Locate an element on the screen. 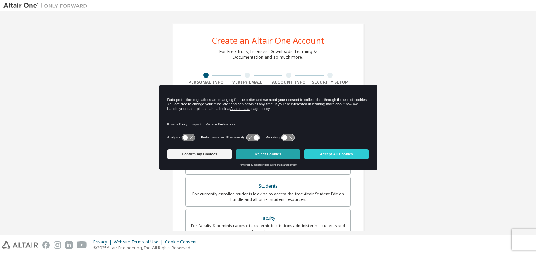 The image size is (536, 255). div: Verify Email is located at coordinates (248, 82).